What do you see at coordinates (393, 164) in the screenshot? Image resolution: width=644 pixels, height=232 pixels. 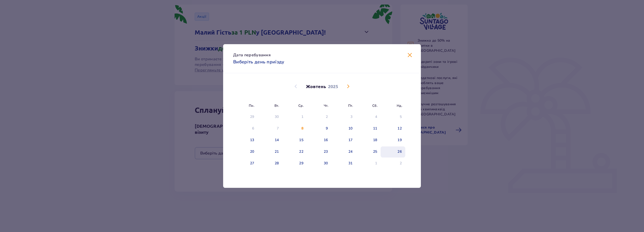 I see `td: 2` at bounding box center [393, 164].